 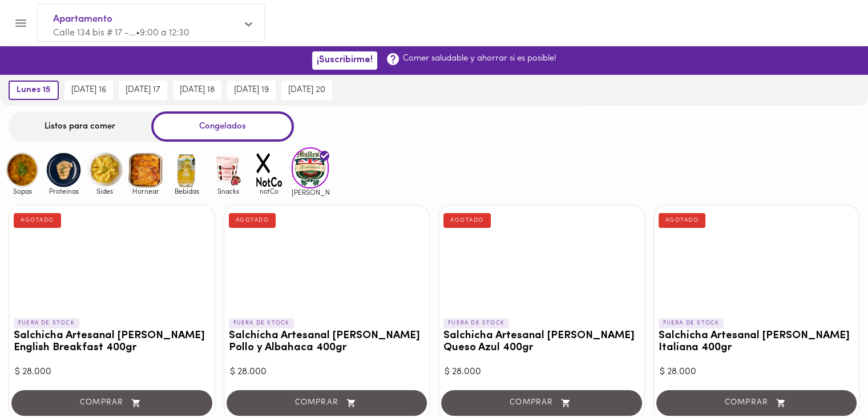 I want to click on img: notCo, so click(x=268, y=169).